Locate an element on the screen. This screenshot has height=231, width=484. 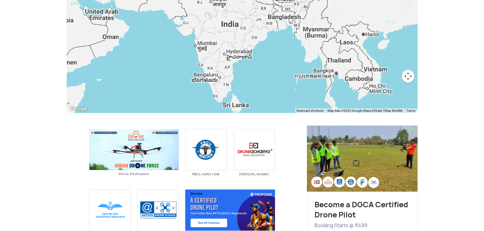
p: Booking Starts @ ₹499 is located at coordinates (362, 225).